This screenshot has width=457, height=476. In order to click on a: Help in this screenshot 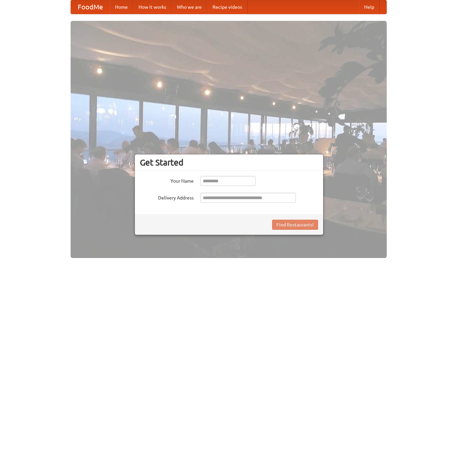, I will do `click(369, 7)`.